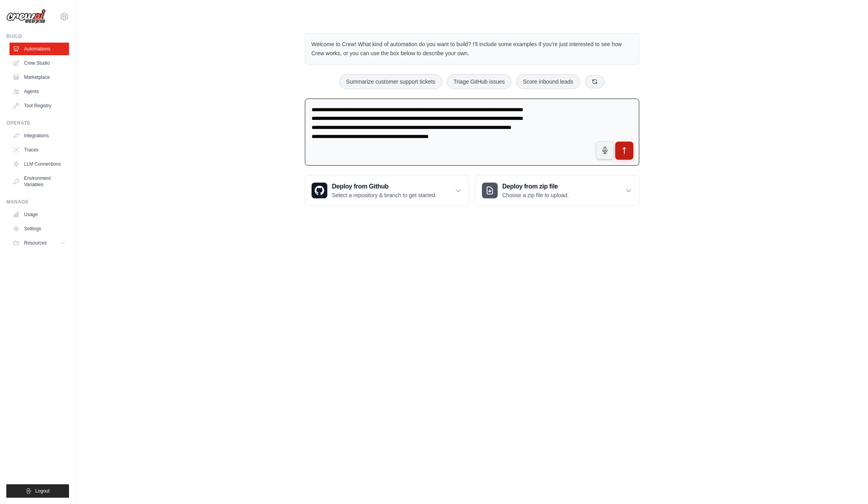 This screenshot has width=868, height=504. I want to click on a: Environment Variables, so click(39, 182).